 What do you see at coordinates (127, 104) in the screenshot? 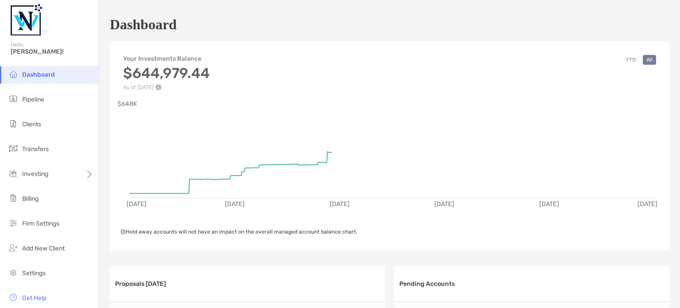
I see `text: $648K` at bounding box center [127, 104].